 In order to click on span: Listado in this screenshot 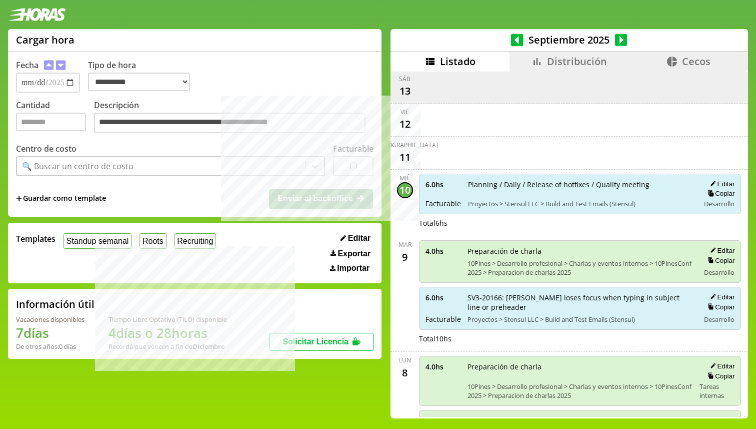, I will do `click(458, 61)`.